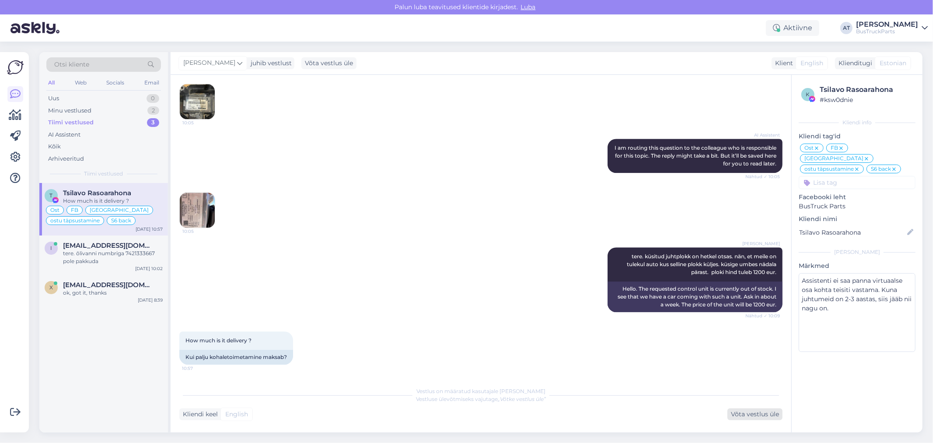 The width and height of the screenshot is (933, 443). Describe the element at coordinates (857, 206) in the screenshot. I see `p: BusTruck Parts` at that location.